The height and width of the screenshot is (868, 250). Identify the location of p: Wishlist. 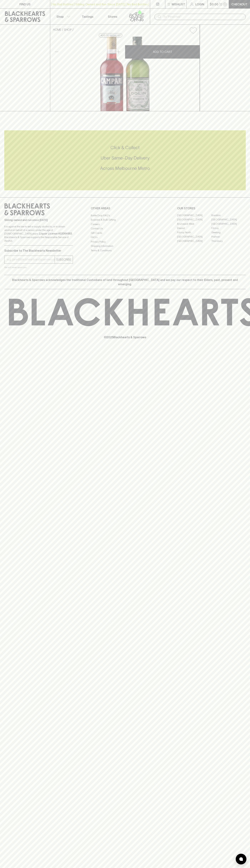
(178, 4).